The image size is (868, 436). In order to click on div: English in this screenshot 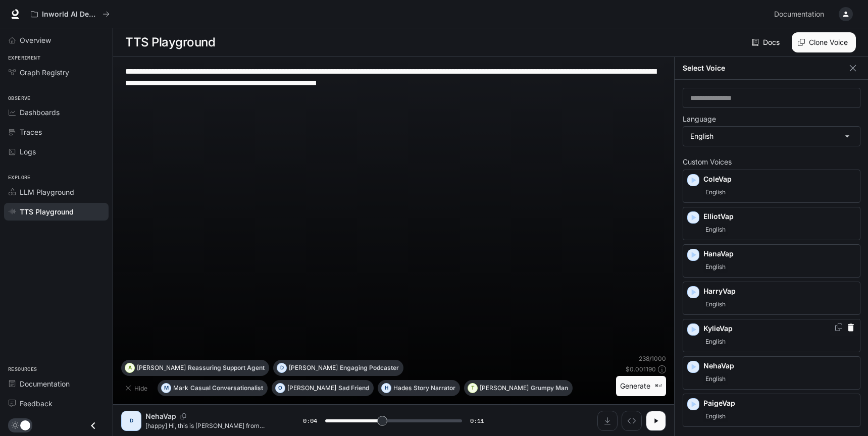, I will do `click(772, 137)`.